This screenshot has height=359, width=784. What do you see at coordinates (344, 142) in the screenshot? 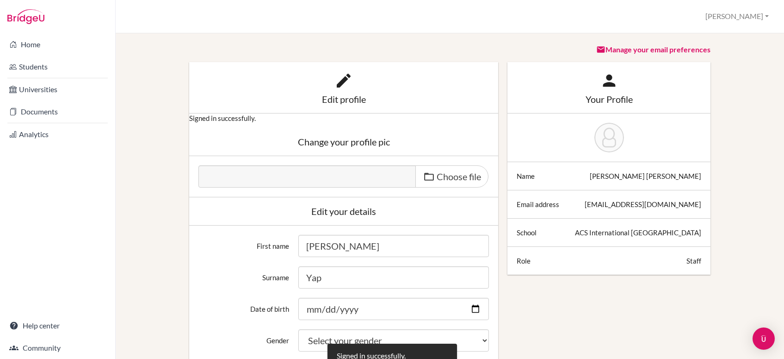
I see `div: Change your profile pic` at bounding box center [344, 142].